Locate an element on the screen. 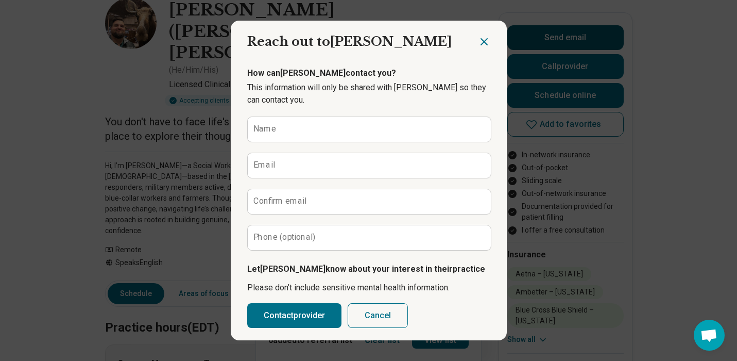 Image resolution: width=737 pixels, height=361 pixels. label: Confirm email is located at coordinates (280, 201).